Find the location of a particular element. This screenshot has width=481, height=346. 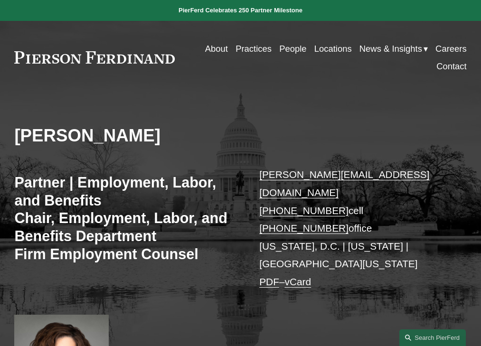

h3: Partner | Employment, Labor, and Benefits Chair, Employment, Labor, and Benefits Department Firm ... is located at coordinates (127, 218).